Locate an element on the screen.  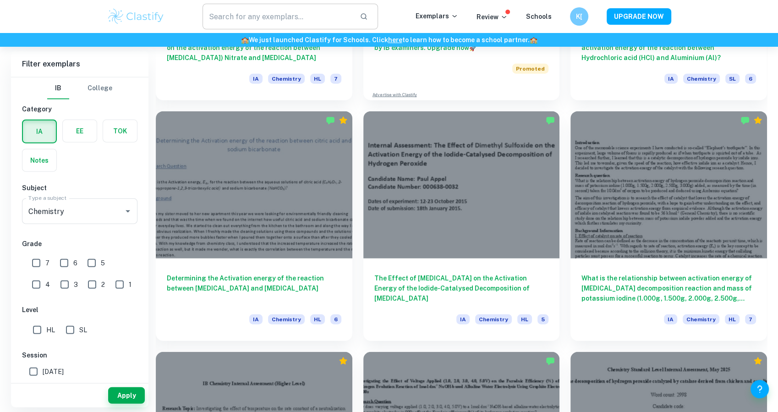
span: 1 is located at coordinates (130, 285).